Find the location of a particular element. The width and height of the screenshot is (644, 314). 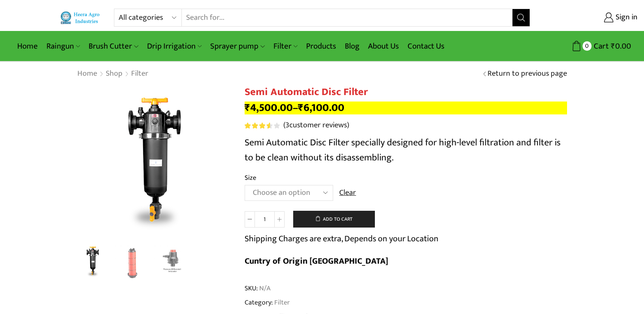

a: Raingun is located at coordinates (63, 46).